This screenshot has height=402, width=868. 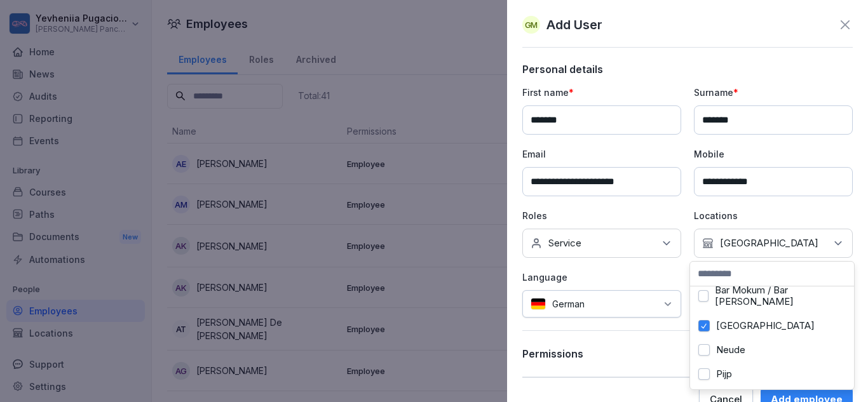 I want to click on div: GM, so click(x=531, y=25).